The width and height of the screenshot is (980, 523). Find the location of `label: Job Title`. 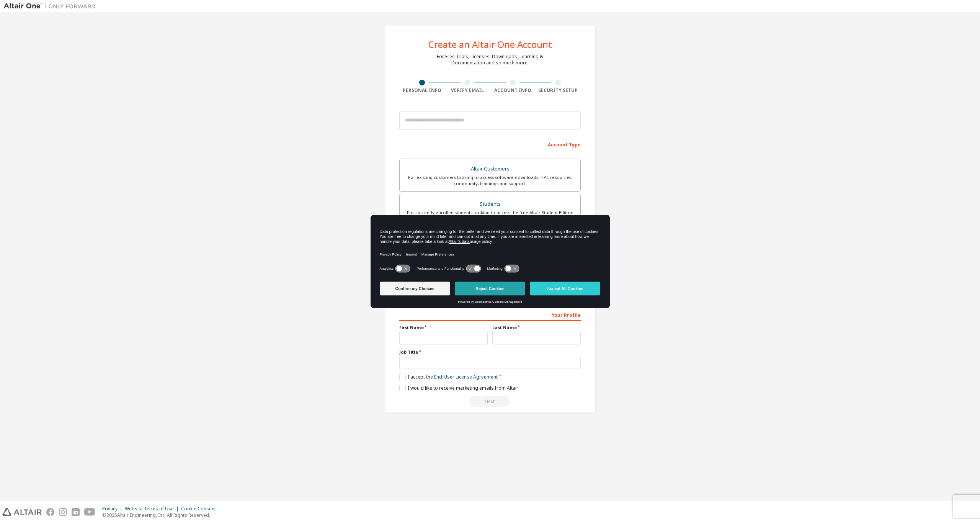

label: Job Title is located at coordinates (490, 352).